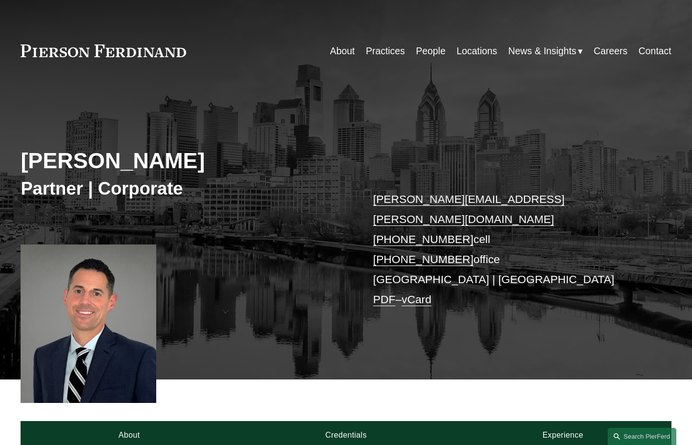  I want to click on a: PDF, so click(384, 300).